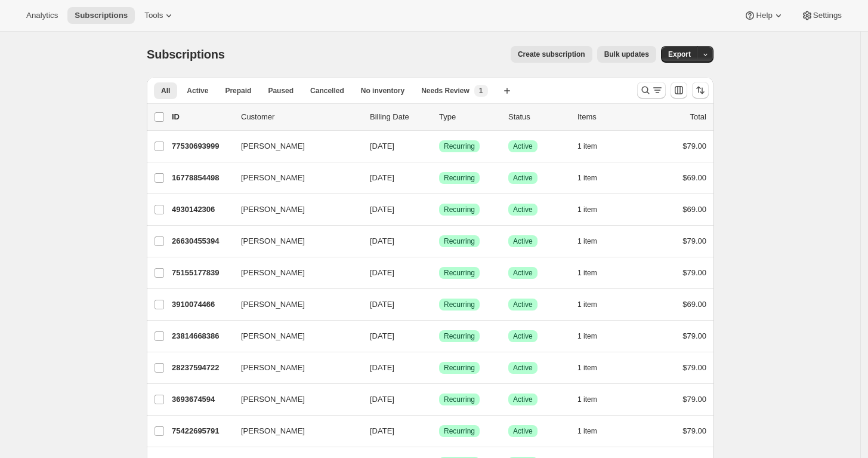 This screenshot has width=868, height=458. What do you see at coordinates (280, 91) in the screenshot?
I see `span: Paused` at bounding box center [280, 91].